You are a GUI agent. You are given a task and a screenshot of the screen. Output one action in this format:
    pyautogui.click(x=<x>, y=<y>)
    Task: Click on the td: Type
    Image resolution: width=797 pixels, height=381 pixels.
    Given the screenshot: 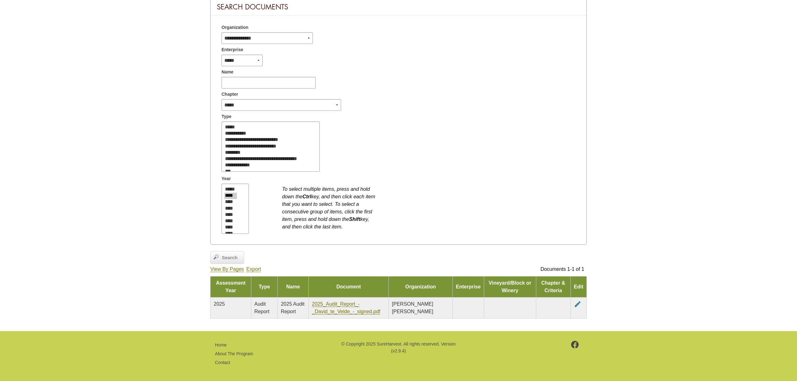 What is the action you would take?
    pyautogui.click(x=264, y=286)
    